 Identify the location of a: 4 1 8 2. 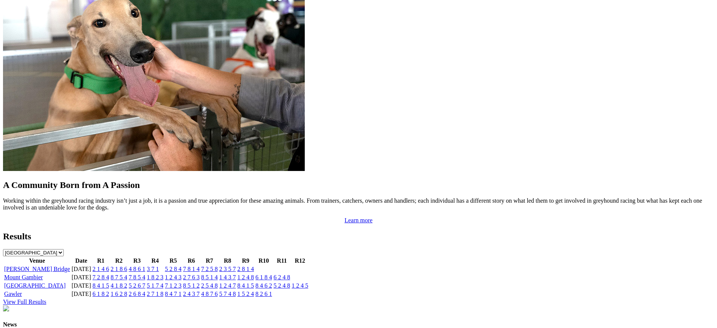
(119, 285).